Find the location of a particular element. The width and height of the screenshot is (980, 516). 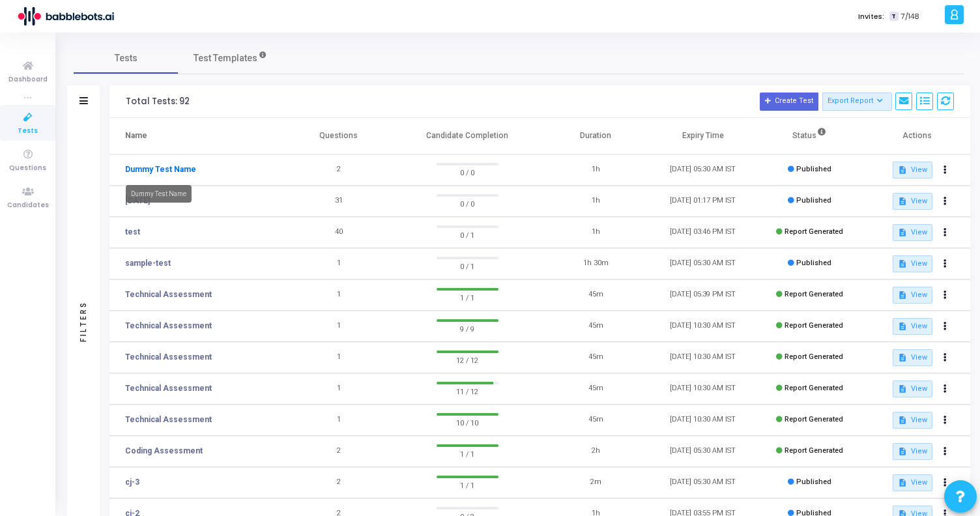

td: 31 is located at coordinates (339, 201).